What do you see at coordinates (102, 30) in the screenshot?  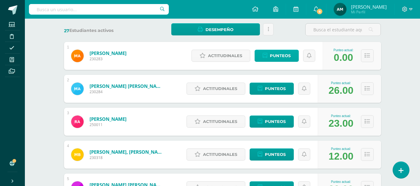 I see `label: Estudiantes activos` at bounding box center [102, 30].